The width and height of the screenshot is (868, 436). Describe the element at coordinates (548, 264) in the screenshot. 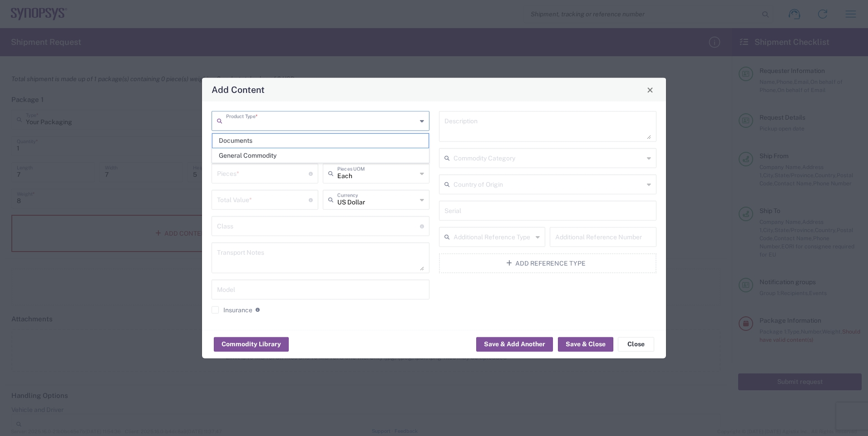

I see `button: Add Reference Type` at that location.